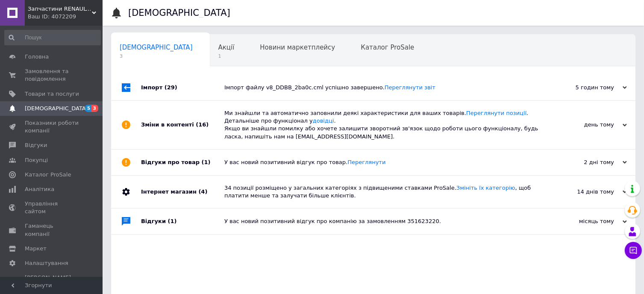 This screenshot has height=294, width=644. What do you see at coordinates (37, 161) in the screenshot?
I see `span: Покупці` at bounding box center [37, 161].